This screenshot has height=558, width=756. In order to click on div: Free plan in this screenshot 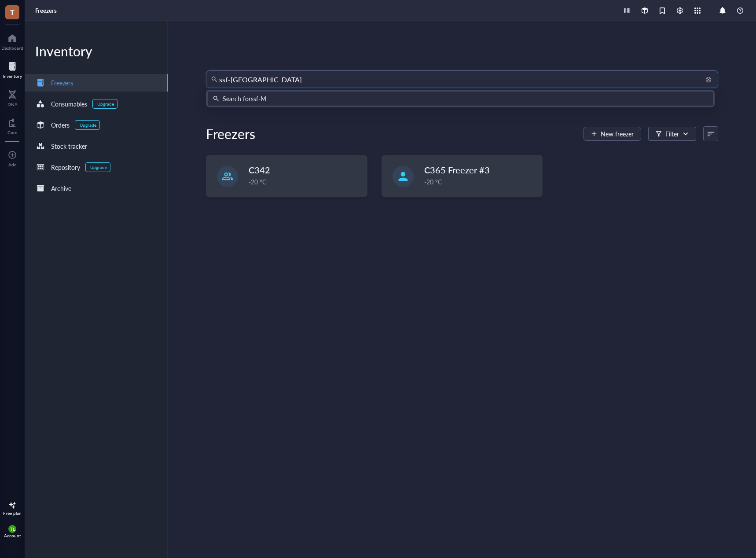, I will do `click(12, 513)`.